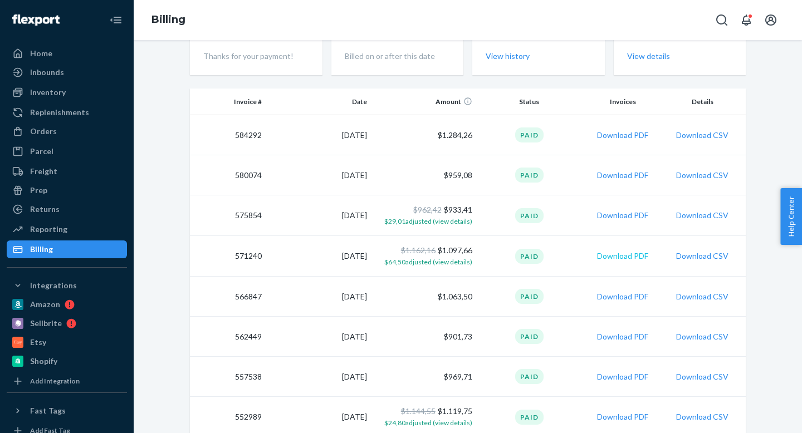 This screenshot has height=433, width=802. What do you see at coordinates (424, 215) in the screenshot?
I see `td: $933,41` at bounding box center [424, 215].